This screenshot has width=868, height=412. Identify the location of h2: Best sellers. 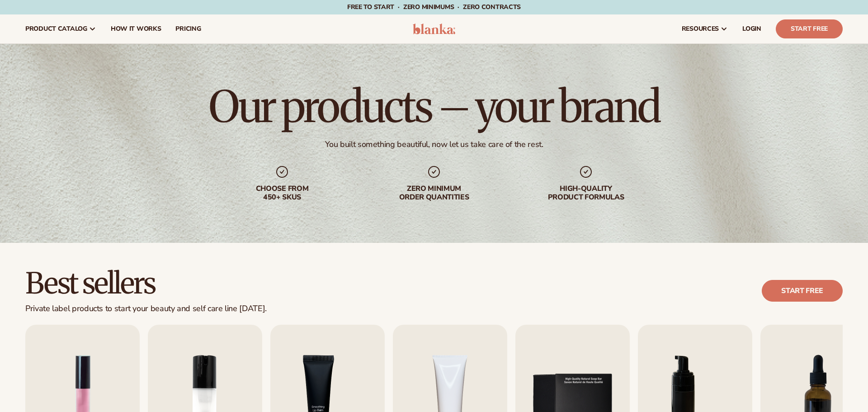
(146, 283).